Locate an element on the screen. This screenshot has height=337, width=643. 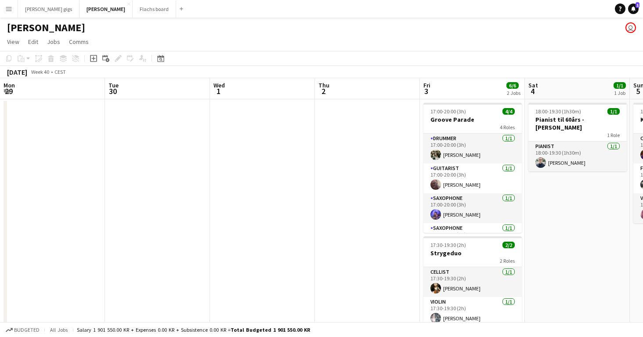
span: Total Budgeted 1 901 550.00 KR is located at coordinates (270, 330).